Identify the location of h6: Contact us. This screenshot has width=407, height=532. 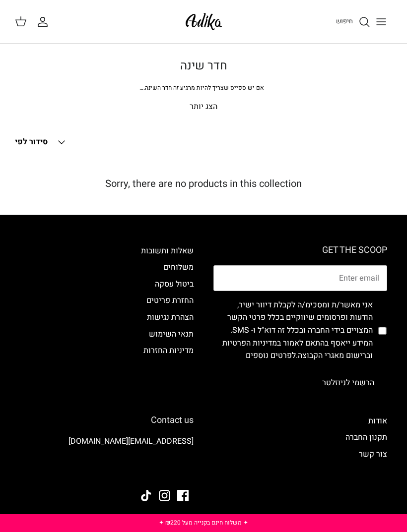
(107, 421).